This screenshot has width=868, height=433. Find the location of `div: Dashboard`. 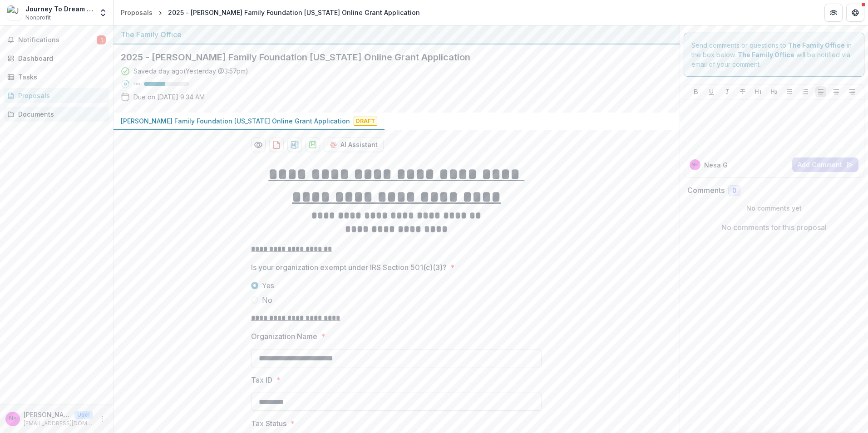

div: Dashboard is located at coordinates (60, 58).